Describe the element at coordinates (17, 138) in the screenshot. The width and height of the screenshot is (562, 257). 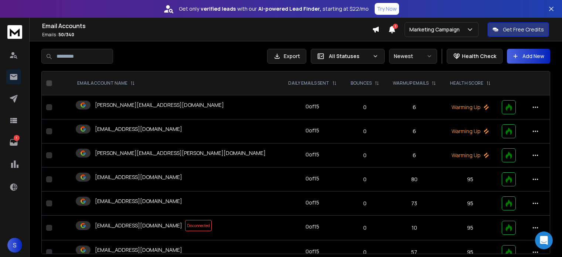
I see `p: 1` at that location.